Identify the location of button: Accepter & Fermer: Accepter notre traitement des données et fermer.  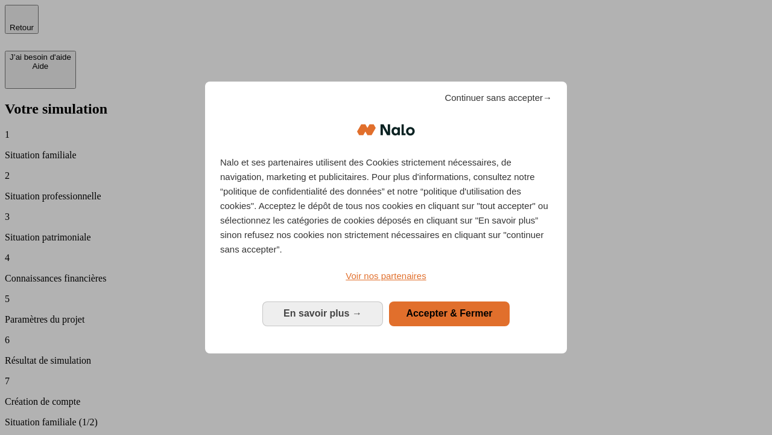
(450, 313).